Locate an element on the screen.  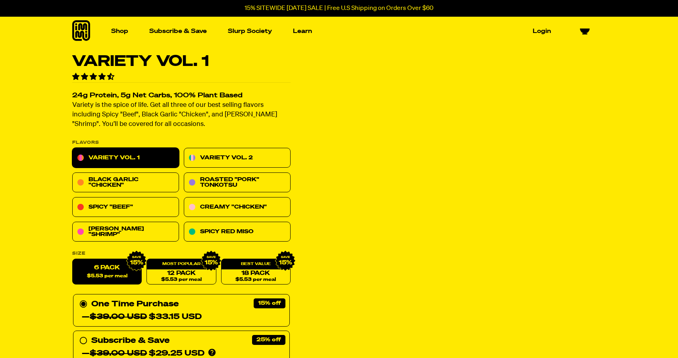
p: Flavors is located at coordinates (181, 142).